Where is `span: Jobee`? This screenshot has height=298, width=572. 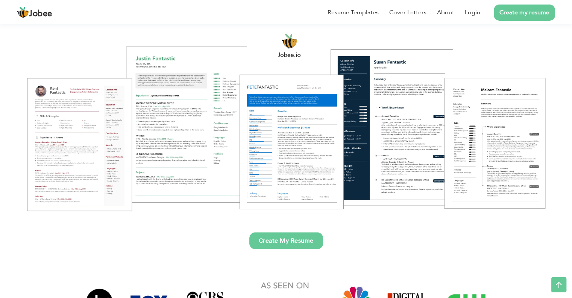
span: Jobee is located at coordinates (41, 14).